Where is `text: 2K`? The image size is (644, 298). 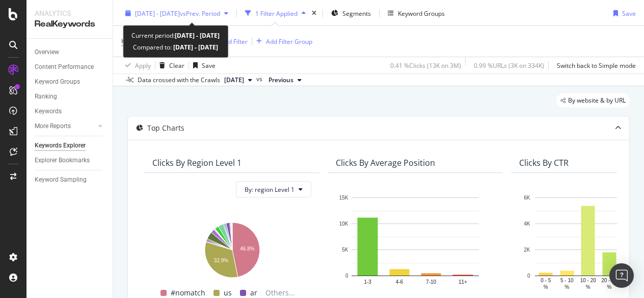
text: 2K is located at coordinates (527, 249).